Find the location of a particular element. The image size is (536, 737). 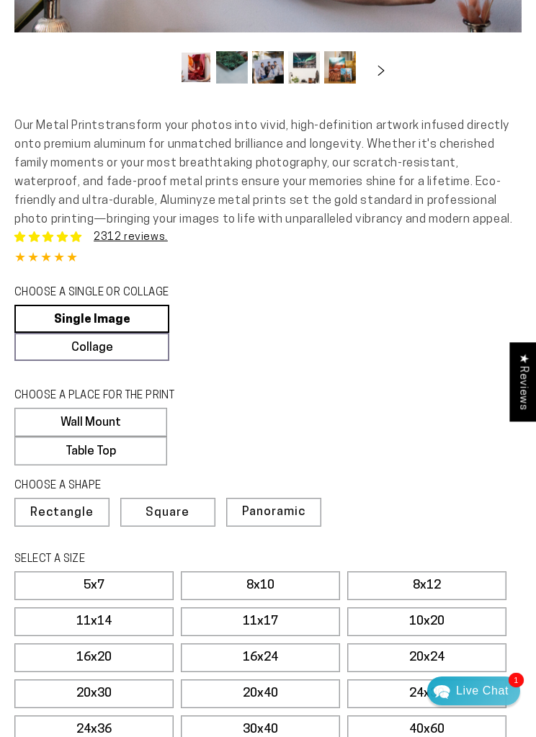

label: 11x17 is located at coordinates (260, 621).